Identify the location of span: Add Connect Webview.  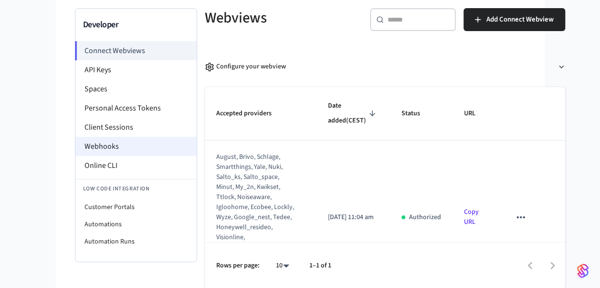
(520, 20).